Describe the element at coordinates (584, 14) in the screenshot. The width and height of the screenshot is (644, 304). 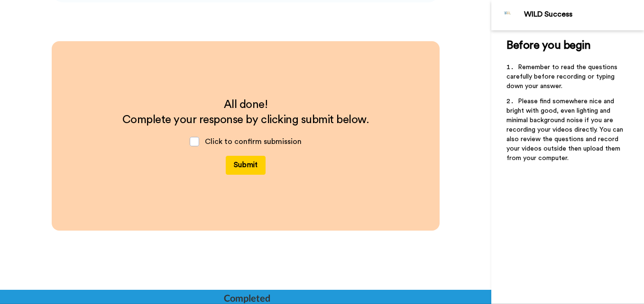
I see `div: WILD Success` at that location.